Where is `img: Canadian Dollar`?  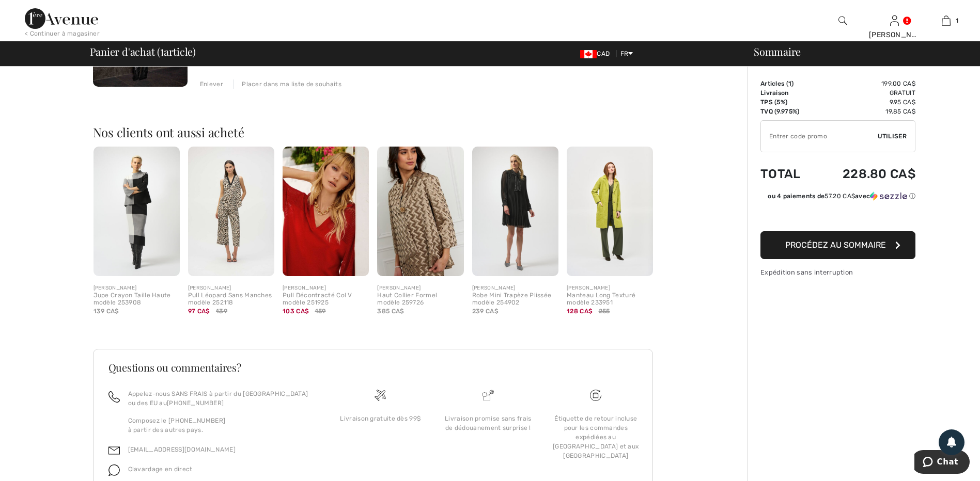
img: Canadian Dollar is located at coordinates (588, 54).